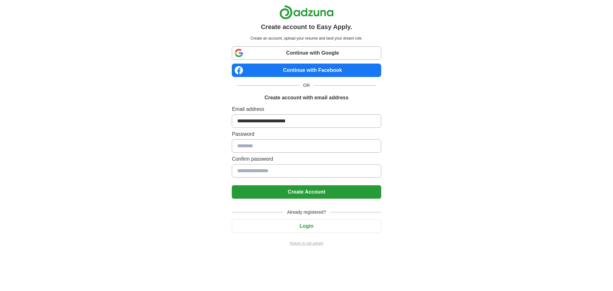 The height and width of the screenshot is (291, 613). Describe the element at coordinates (306, 70) in the screenshot. I see `a: Continue with Facebook` at that location.